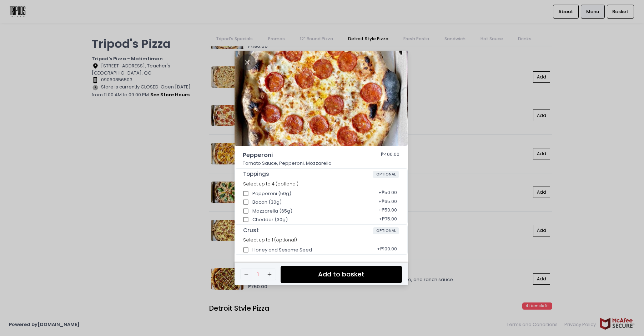 The height and width of the screenshot is (336, 644). Describe the element at coordinates (387, 250) in the screenshot. I see `div: + ₱100.00` at that location.